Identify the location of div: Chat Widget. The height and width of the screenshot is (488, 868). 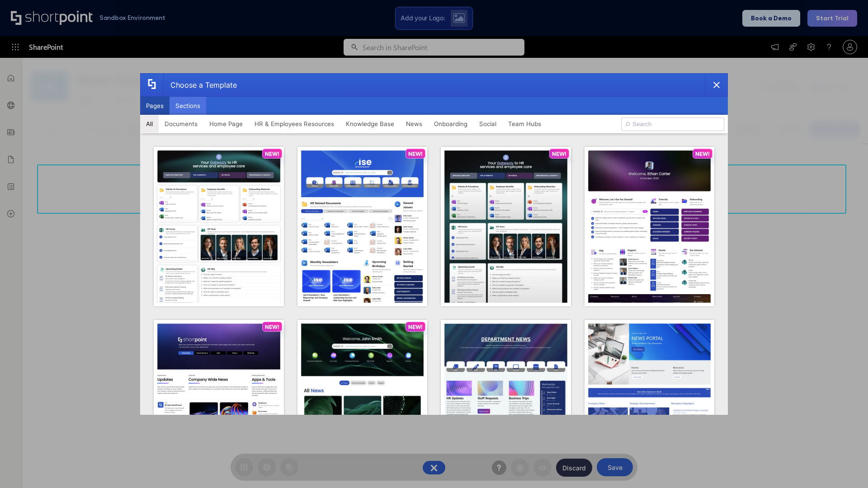
(846, 467).